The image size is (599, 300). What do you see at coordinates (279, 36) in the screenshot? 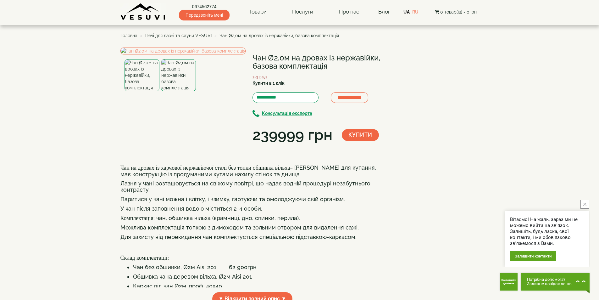
I see `span: Чан Ø2,0м на дровах із нержавійки, базова комплектація` at bounding box center [279, 36].